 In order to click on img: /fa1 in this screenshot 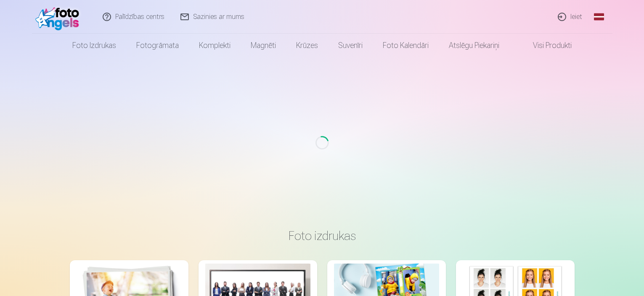, I will do `click(59, 17)`.